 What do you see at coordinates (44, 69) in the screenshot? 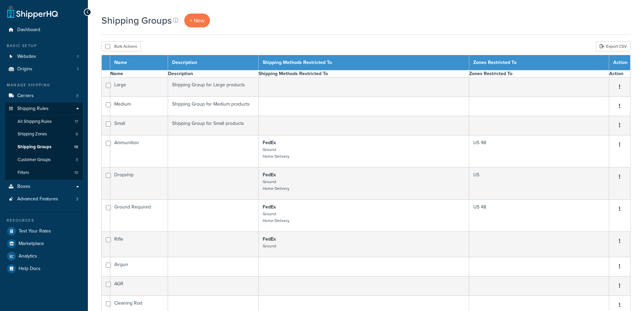
I see `a: Origins 1` at bounding box center [44, 69].